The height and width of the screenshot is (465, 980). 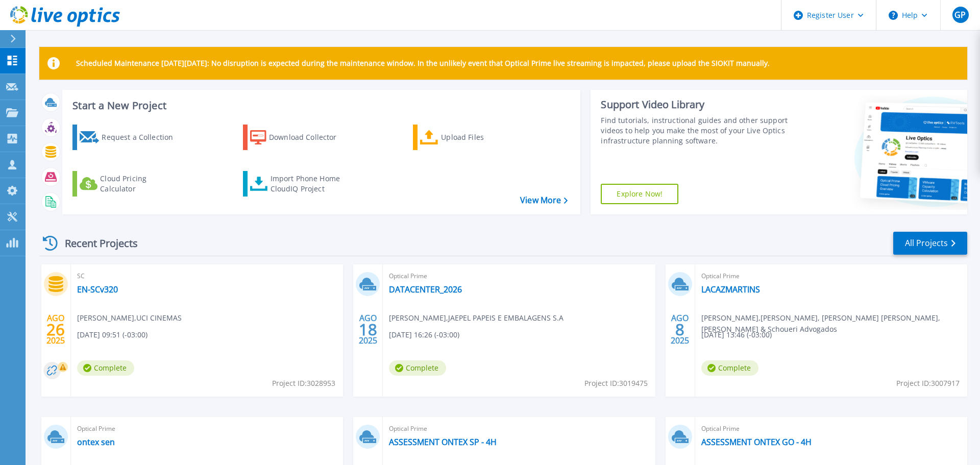 What do you see at coordinates (55, 329) in the screenshot?
I see `span: 26` at bounding box center [55, 329].